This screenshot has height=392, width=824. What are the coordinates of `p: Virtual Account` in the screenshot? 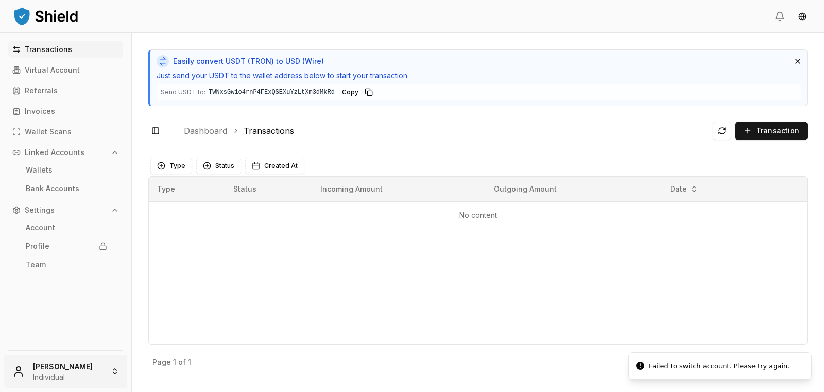 It's located at (52, 70).